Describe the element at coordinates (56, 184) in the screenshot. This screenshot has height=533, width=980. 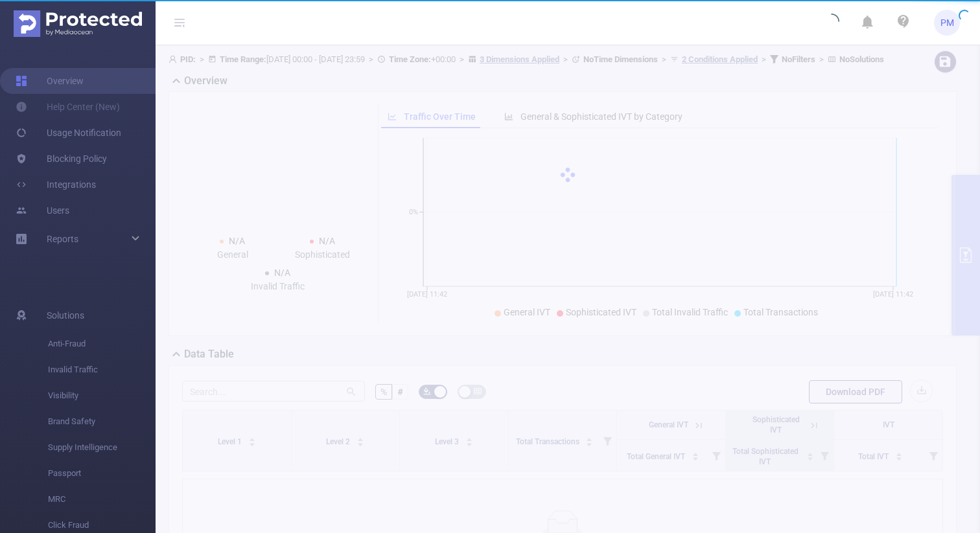
I see `a: Integrations` at that location.